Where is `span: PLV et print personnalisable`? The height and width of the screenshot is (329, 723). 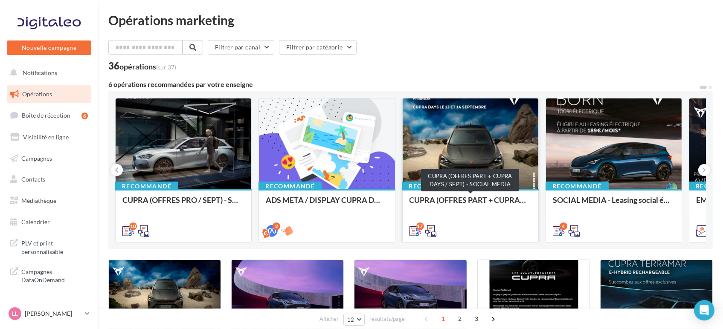
span: PLV et print personnalisable is located at coordinates (55, 247).